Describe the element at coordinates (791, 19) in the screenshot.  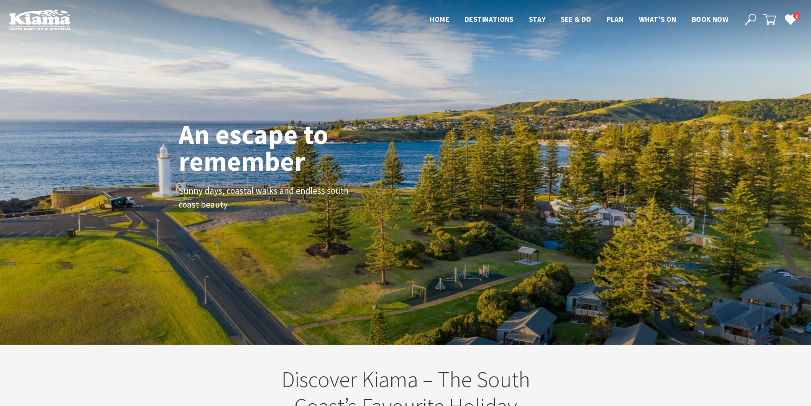
I see `a: 2` at that location.